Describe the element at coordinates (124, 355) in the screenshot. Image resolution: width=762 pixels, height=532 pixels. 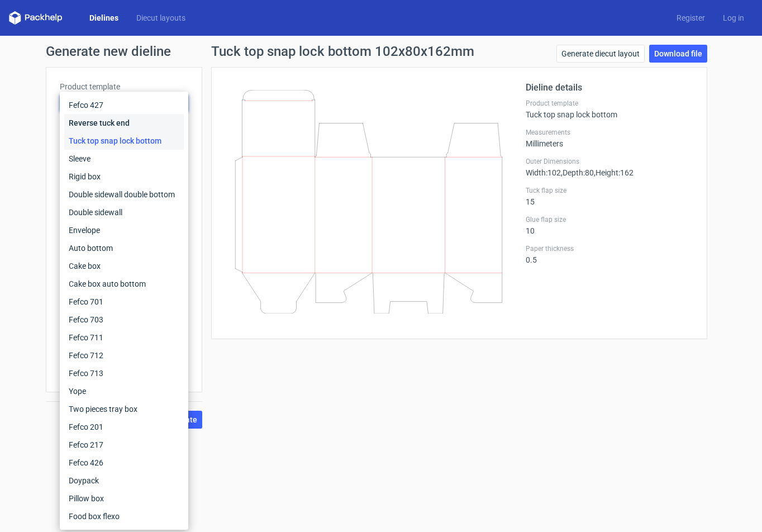
I see `div: Fefco 712` at that location.